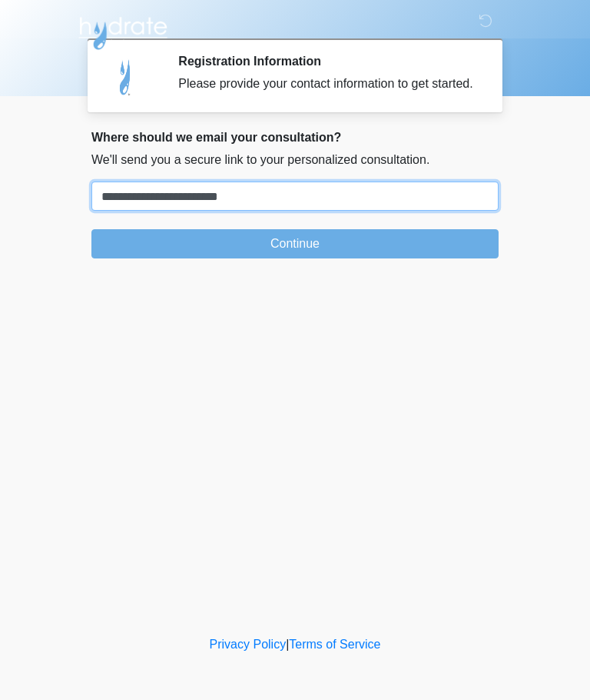  I want to click on a: Terms of Service, so click(334, 643).